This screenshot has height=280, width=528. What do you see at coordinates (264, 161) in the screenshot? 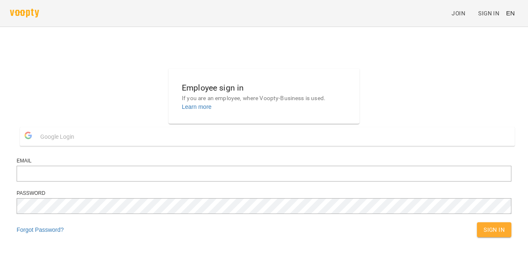
I see `div: Email` at bounding box center [264, 161].